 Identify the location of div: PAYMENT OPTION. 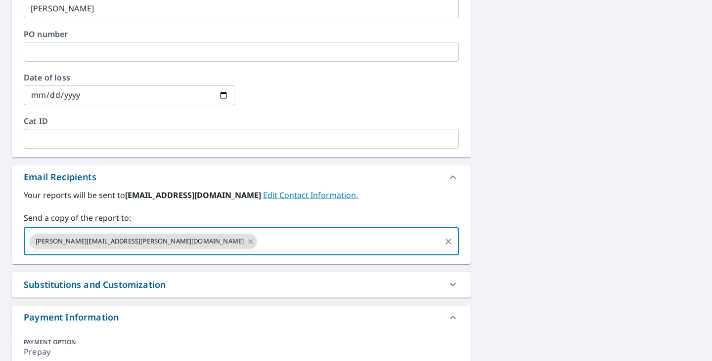
(241, 342).